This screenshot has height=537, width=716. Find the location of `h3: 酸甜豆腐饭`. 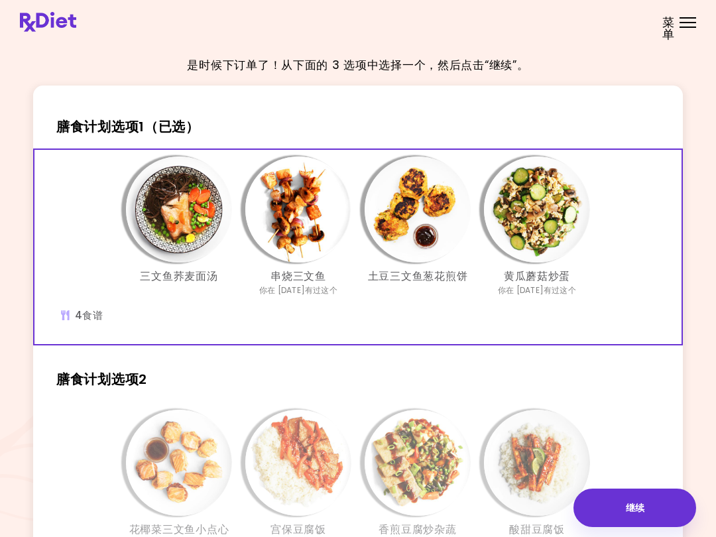

h3: 酸甜豆腐饭 is located at coordinates (537, 530).